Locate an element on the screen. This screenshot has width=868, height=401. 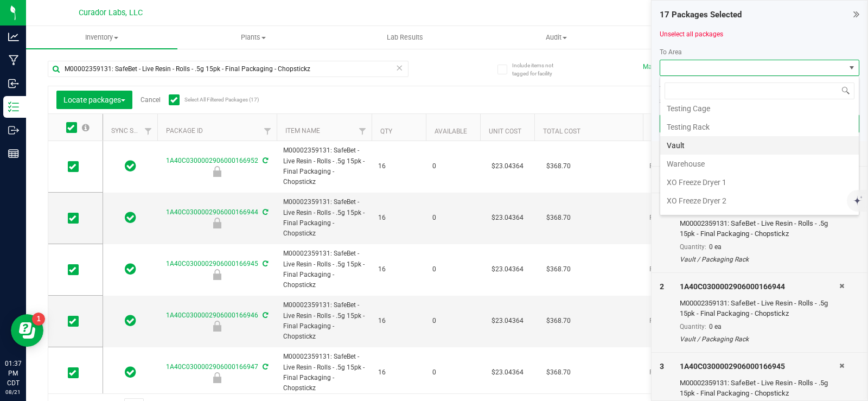
input: Search Package ID, Item Name, SKU, Lot or Part Number... is located at coordinates (228, 69).